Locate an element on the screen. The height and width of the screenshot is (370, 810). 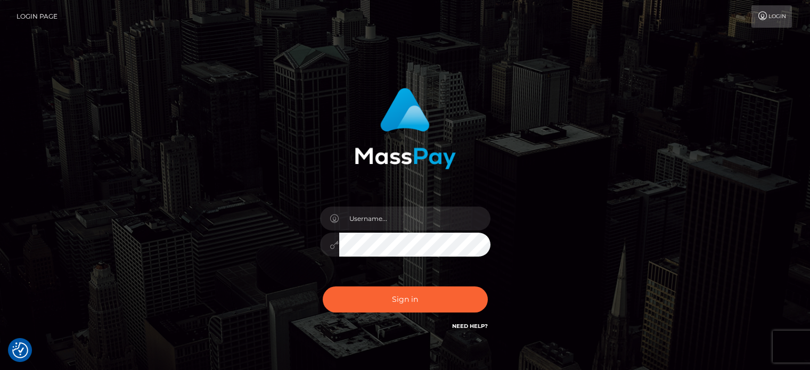
img: MassPay Login is located at coordinates (405, 128).